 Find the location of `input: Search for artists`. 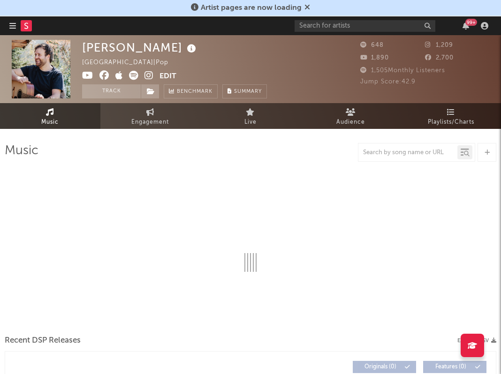

input: Search for artists is located at coordinates (365, 26).